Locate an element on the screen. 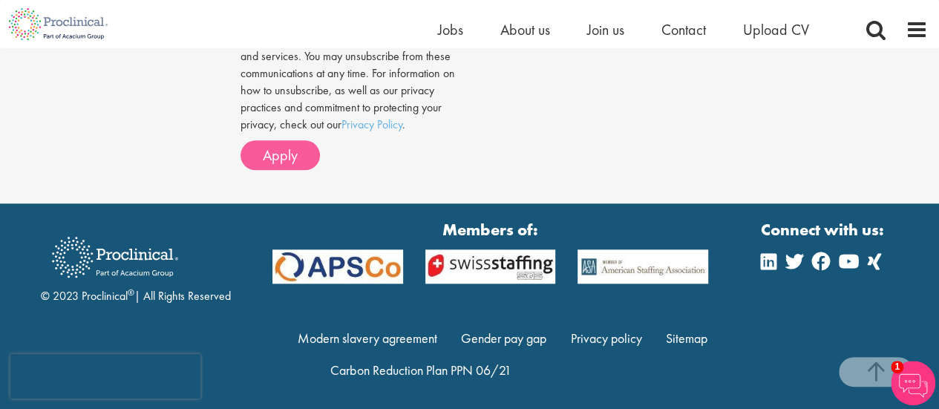 The image size is (939, 409). a: Sitemap is located at coordinates (687, 338).